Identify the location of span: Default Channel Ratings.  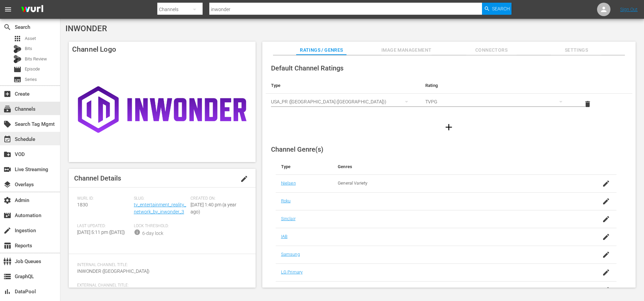
(307, 68).